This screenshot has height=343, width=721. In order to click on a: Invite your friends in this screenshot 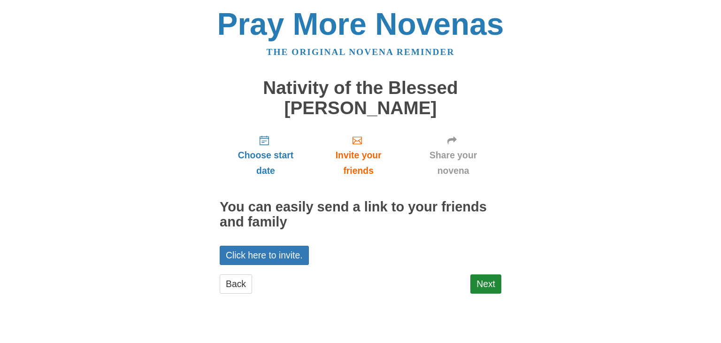, I will do `click(358, 155)`.